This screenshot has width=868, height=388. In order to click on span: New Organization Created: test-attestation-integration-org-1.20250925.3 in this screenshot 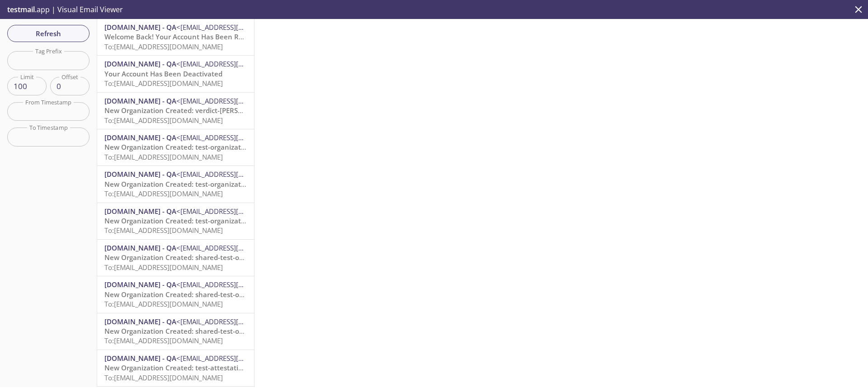, I will do `click(225, 367)`.